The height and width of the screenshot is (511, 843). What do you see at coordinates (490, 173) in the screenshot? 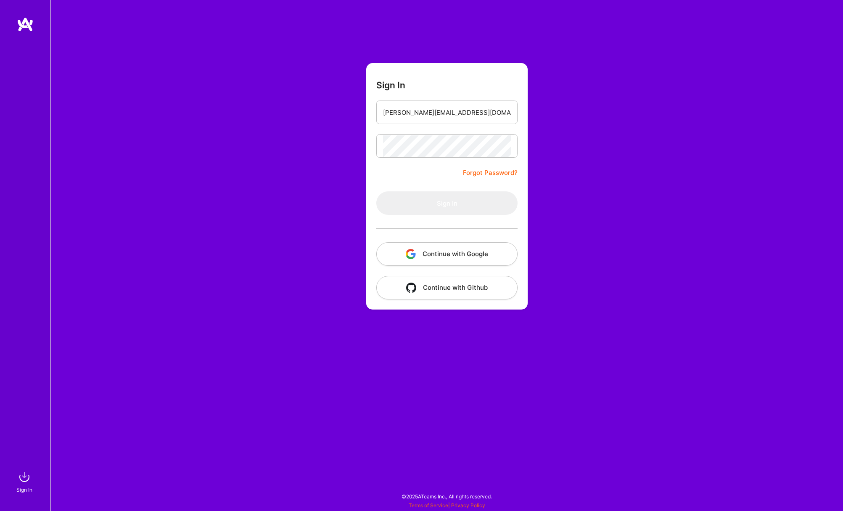
I see `a: Forgot Password?` at bounding box center [490, 173].